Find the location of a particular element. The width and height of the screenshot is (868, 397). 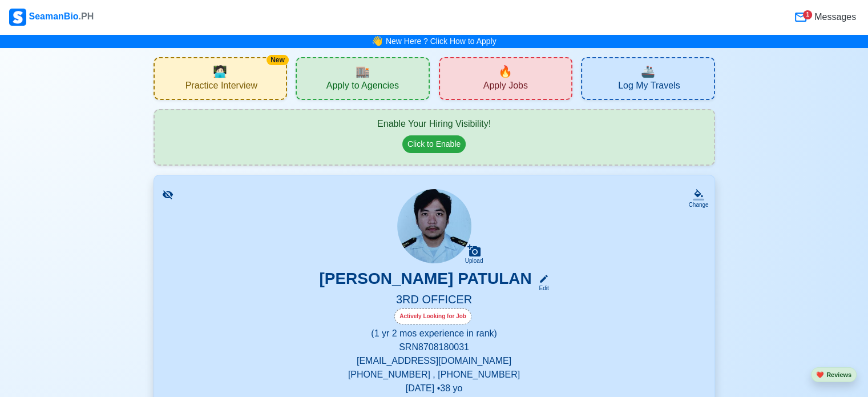

img: Logo is located at coordinates (18, 17).